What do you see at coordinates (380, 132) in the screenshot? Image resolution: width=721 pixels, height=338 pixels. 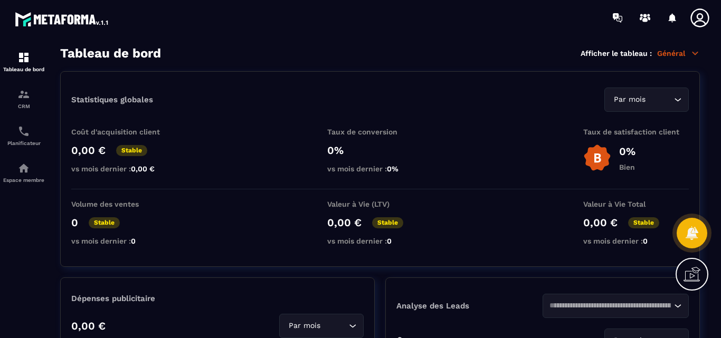 I see `p: Taux de conversion` at bounding box center [380, 132].